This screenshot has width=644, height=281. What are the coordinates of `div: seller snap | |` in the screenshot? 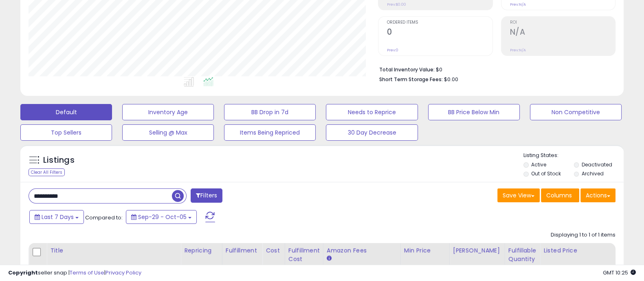 It's located at (75, 273).